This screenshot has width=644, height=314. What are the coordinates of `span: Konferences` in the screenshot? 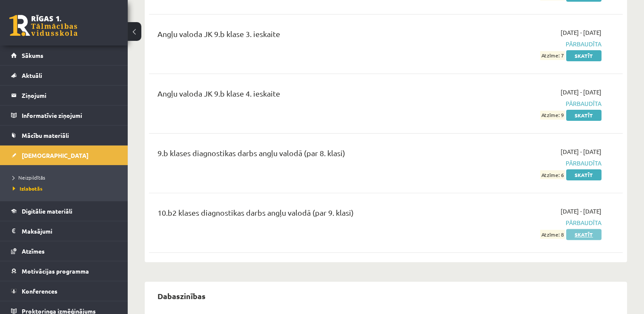 It's located at (39, 291).